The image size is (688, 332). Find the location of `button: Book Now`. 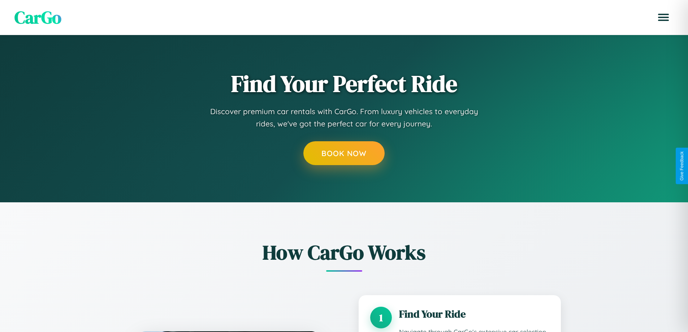

button: Book Now is located at coordinates (344, 153).